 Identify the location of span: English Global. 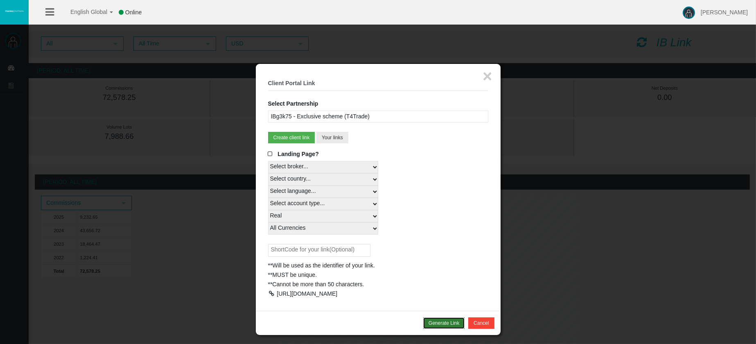
(84, 12).